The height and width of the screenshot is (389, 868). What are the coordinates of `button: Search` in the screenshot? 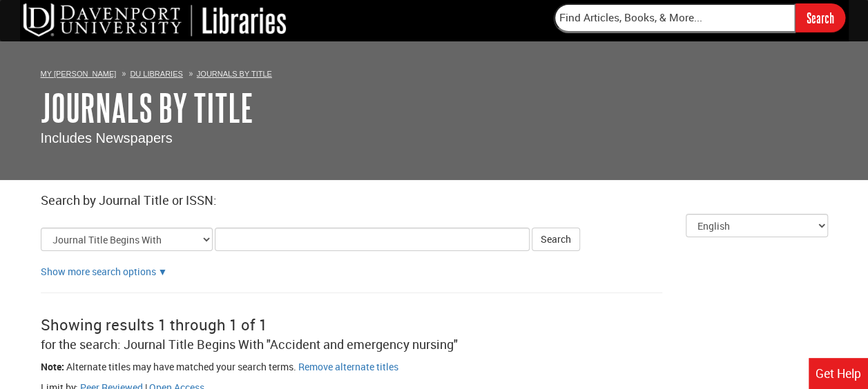 It's located at (556, 240).